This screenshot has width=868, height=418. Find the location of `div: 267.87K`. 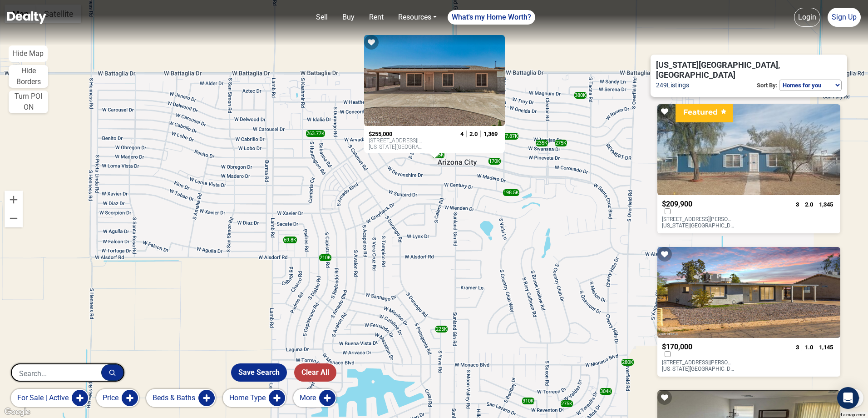

div: 267.87K is located at coordinates (509, 135).